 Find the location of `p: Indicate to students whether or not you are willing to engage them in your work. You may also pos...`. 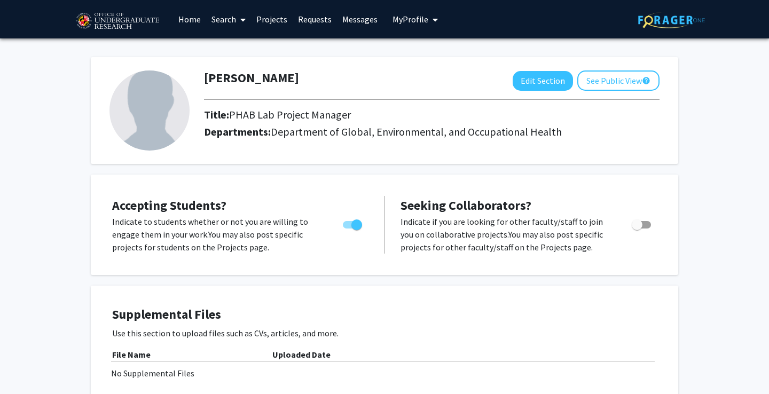

p: Indicate to students whether or not you are willing to engage them in your work. You may also pos... is located at coordinates (217, 234).